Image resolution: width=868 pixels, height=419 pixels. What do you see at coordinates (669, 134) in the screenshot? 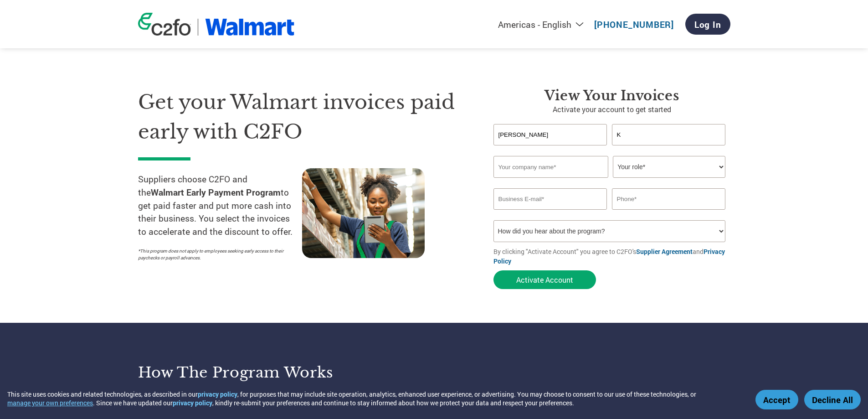
I see `input: Last Name*` at bounding box center [669, 134].